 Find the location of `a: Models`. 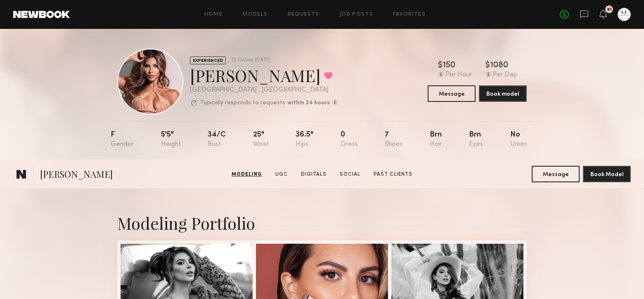

a: Models is located at coordinates (255, 14).